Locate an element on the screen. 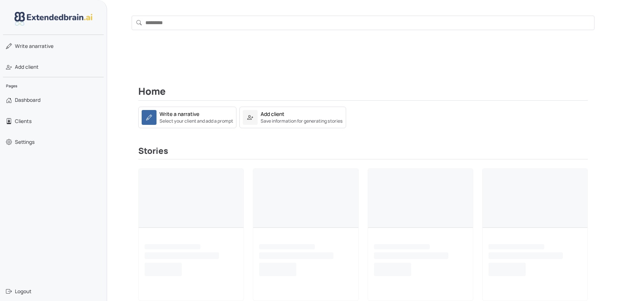 This screenshot has height=301, width=619. span: Write a is located at coordinates (23, 46).